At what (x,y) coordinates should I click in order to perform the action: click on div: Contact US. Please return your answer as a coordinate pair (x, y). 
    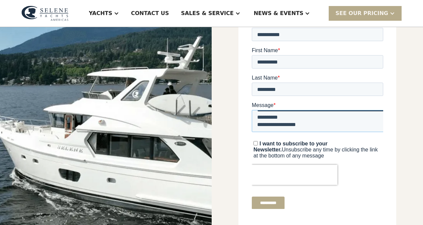
    Looking at the image, I should click on (150, 13).